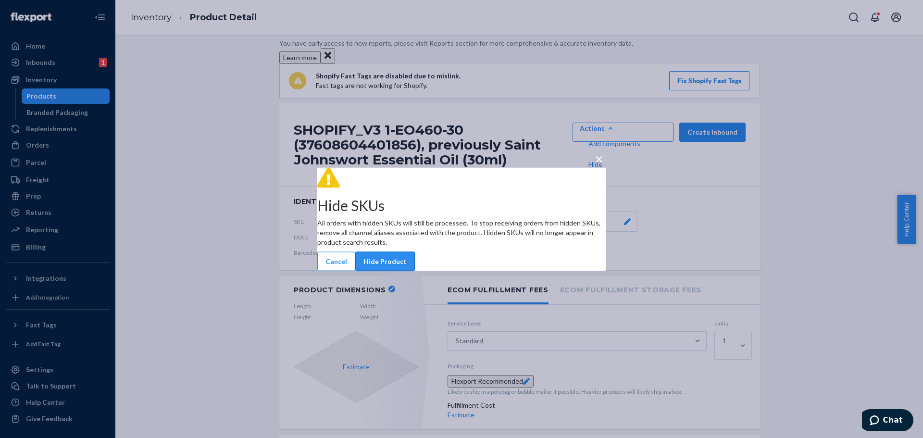 The width and height of the screenshot is (923, 438). I want to click on h2: Hide SKUs, so click(461, 205).